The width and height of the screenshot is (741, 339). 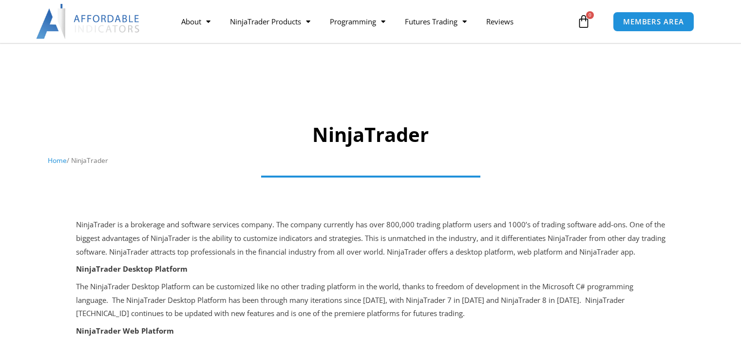 I want to click on nav: Menu, so click(x=373, y=21).